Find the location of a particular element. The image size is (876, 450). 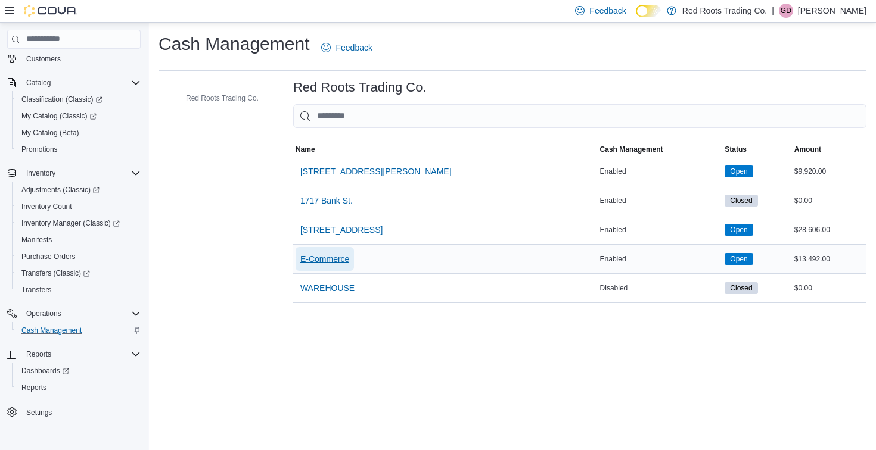

span: Inventory Manager (Classic) is located at coordinates (79, 223).